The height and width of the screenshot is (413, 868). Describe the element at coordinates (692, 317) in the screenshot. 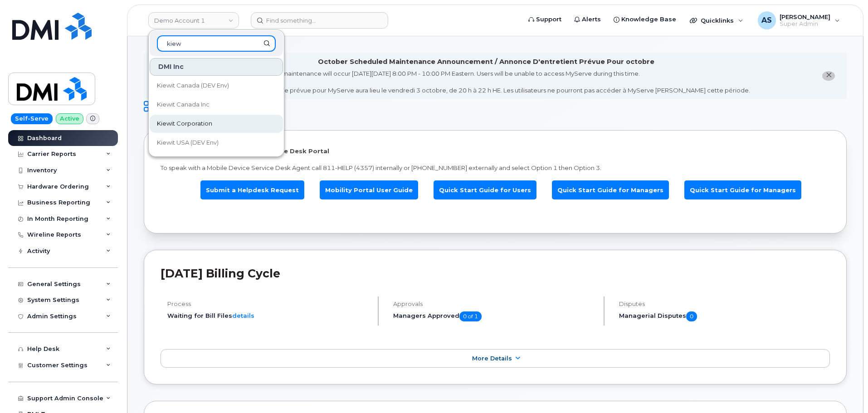

I see `span: 0` at that location.